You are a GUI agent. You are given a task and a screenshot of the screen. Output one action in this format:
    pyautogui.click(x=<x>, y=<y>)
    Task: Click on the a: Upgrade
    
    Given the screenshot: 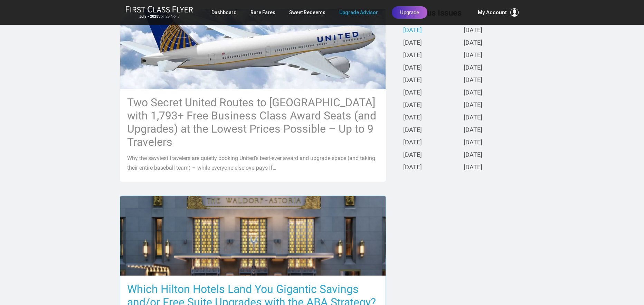 What is the action you would take?
    pyautogui.click(x=410, y=12)
    